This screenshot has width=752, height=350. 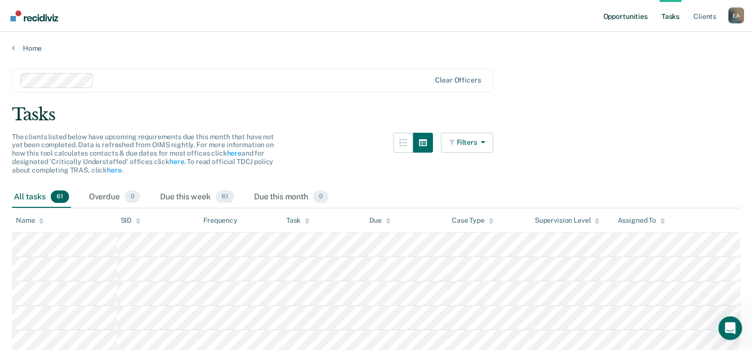 I want to click on div: Due this month0, so click(x=291, y=197).